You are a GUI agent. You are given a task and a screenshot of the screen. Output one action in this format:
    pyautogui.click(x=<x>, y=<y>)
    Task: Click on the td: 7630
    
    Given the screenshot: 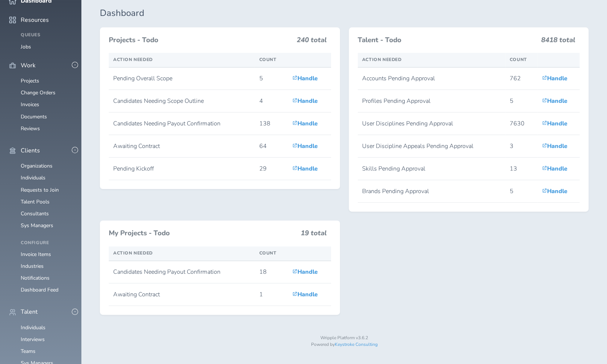 What is the action you would take?
    pyautogui.click(x=522, y=124)
    